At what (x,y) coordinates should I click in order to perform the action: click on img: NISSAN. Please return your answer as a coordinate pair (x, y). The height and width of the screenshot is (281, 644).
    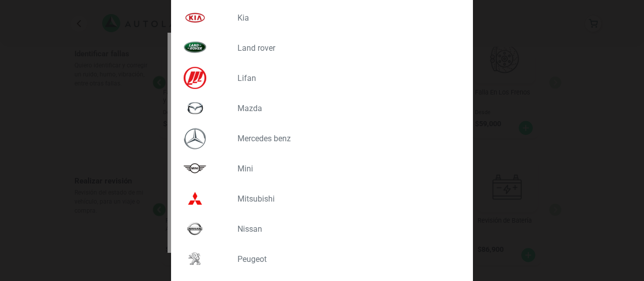
    Looking at the image, I should click on (194, 229).